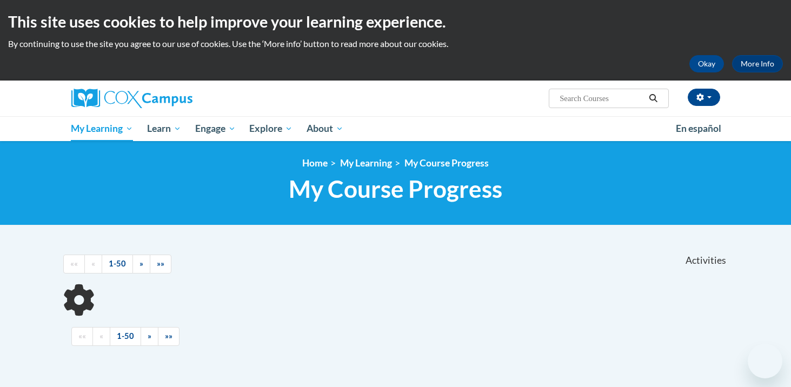 This screenshot has width=791, height=387. Describe the element at coordinates (653, 98) in the screenshot. I see `button: Search` at that location.